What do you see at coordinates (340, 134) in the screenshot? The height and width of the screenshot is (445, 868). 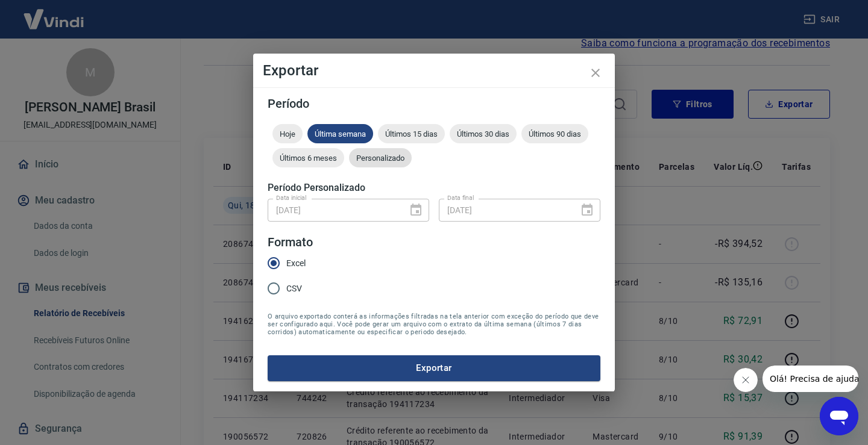 I see `div: Última semana` at bounding box center [340, 134].